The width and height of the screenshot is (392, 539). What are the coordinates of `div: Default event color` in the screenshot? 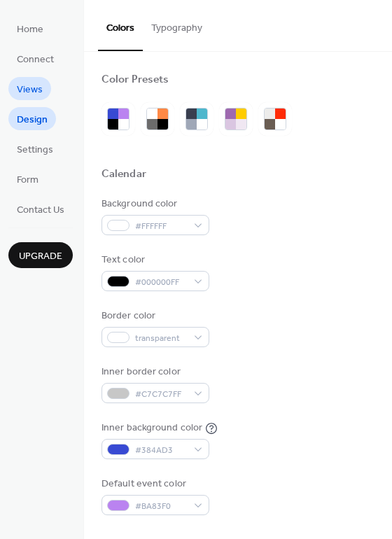 It's located at (154, 483).